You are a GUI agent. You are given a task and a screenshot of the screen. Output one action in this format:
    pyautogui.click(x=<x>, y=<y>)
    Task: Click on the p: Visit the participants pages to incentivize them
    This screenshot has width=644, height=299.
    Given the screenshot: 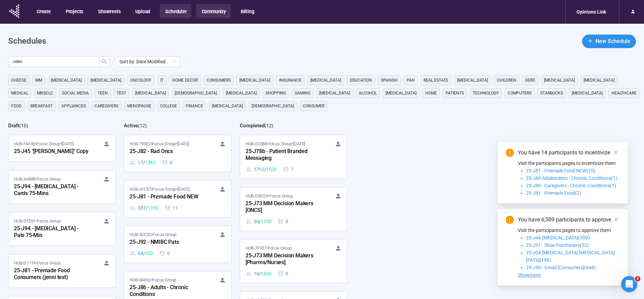 What is the action you would take?
    pyautogui.click(x=569, y=163)
    